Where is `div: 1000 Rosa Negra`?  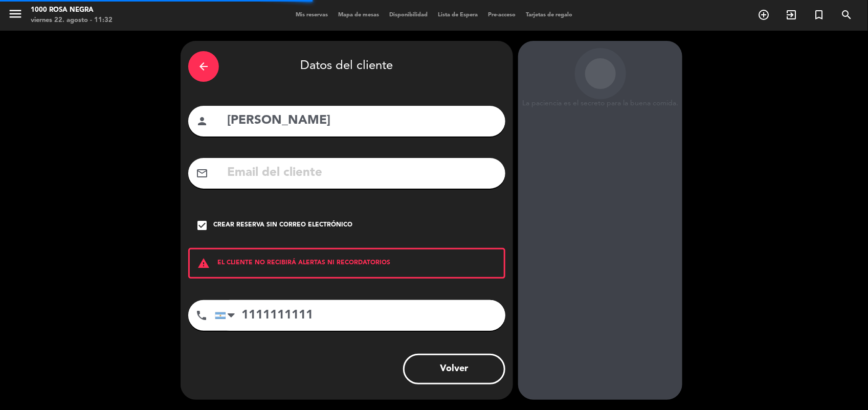
div: 1000 Rosa Negra is located at coordinates (72, 10).